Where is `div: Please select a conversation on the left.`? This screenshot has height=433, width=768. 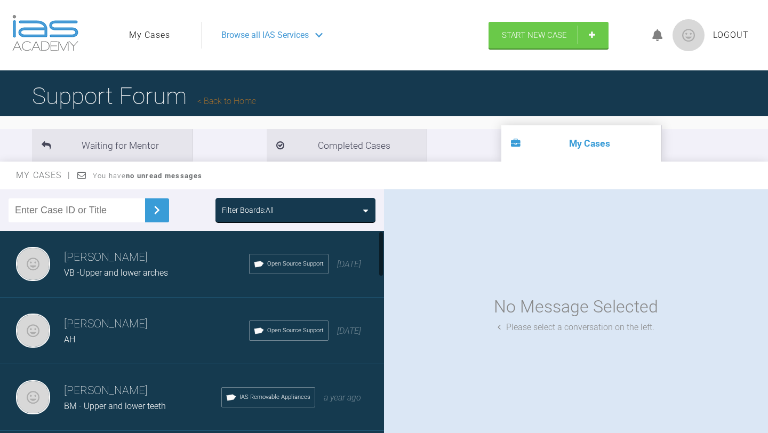 div: Please select a conversation on the left. is located at coordinates (576, 328).